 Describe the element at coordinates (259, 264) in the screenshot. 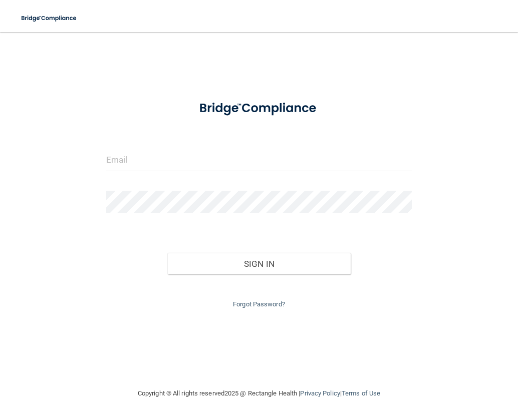

I see `button: Sign In` at that location.